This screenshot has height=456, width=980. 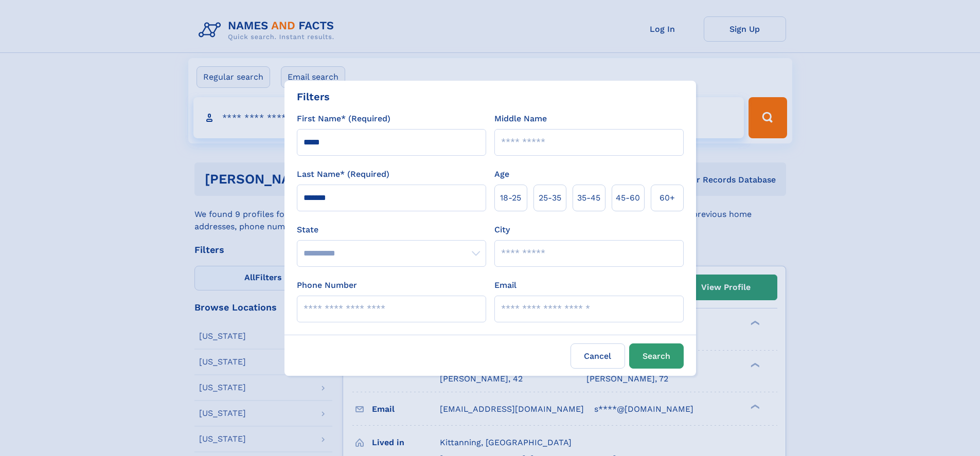 What do you see at coordinates (520, 119) in the screenshot?
I see `label: Middle Name` at bounding box center [520, 119].